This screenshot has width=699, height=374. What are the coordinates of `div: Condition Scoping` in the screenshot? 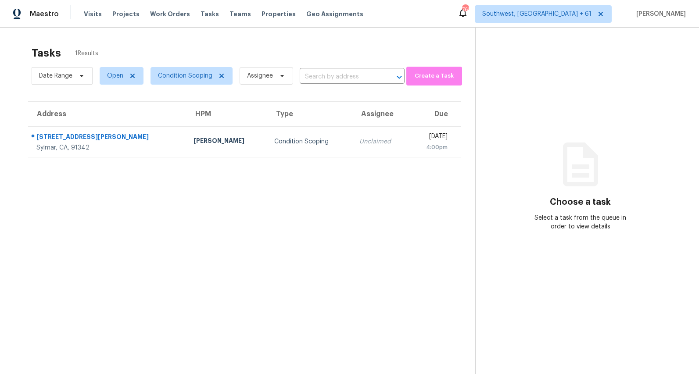 It's located at (310, 142).